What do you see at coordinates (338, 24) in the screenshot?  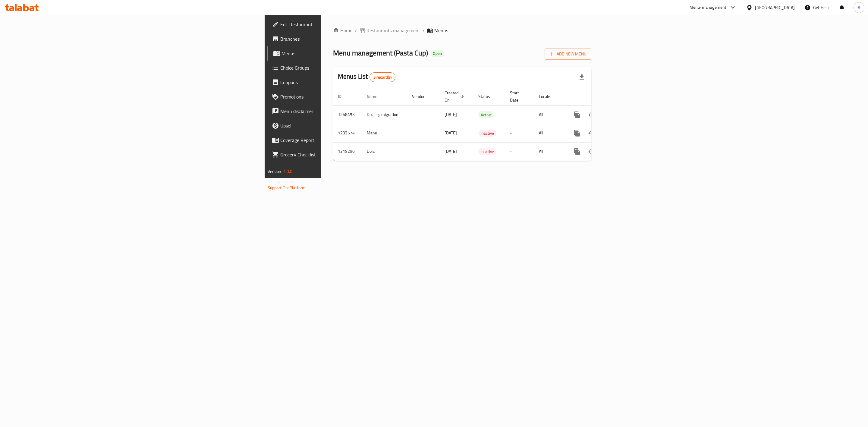 I see `a: Edit Restaurant` at bounding box center [338, 24].